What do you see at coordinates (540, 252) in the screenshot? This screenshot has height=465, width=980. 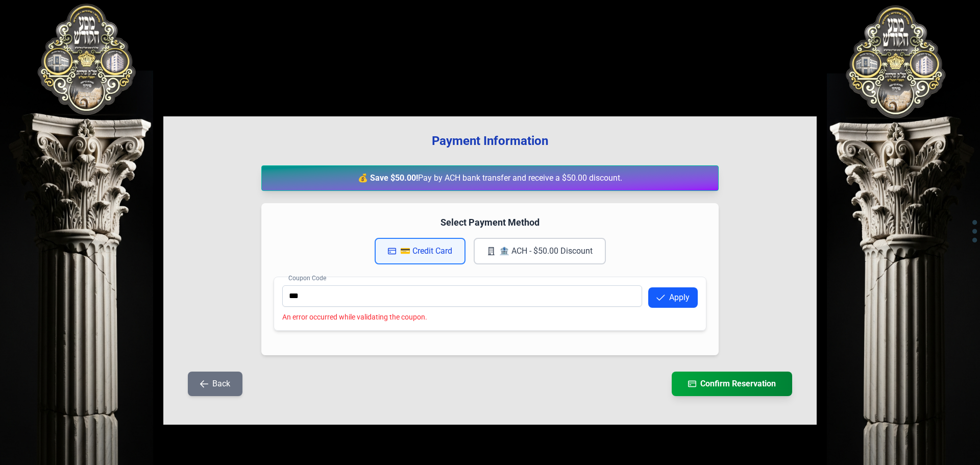 I see `button: 🏦 ACH - $50.00 Discount` at bounding box center [540, 252].